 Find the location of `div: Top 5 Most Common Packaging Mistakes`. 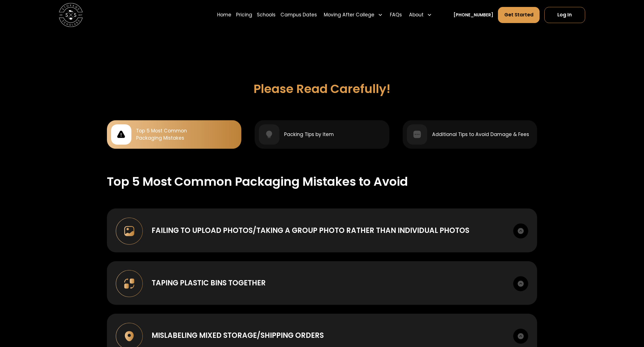

div: Top 5 Most Common Packaging Mistakes is located at coordinates (161, 135).